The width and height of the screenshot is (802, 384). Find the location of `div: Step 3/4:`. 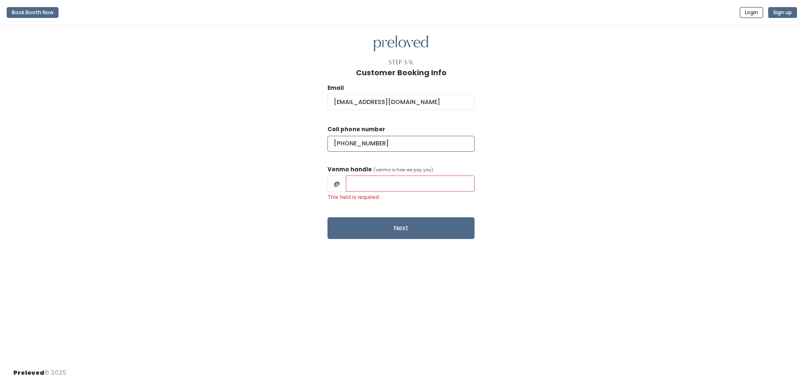

div: Step 3/4: is located at coordinates (401, 62).